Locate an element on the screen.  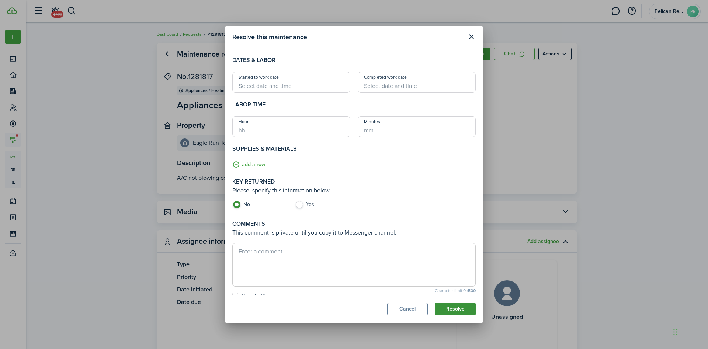
label: Yes is located at coordinates (323, 206).